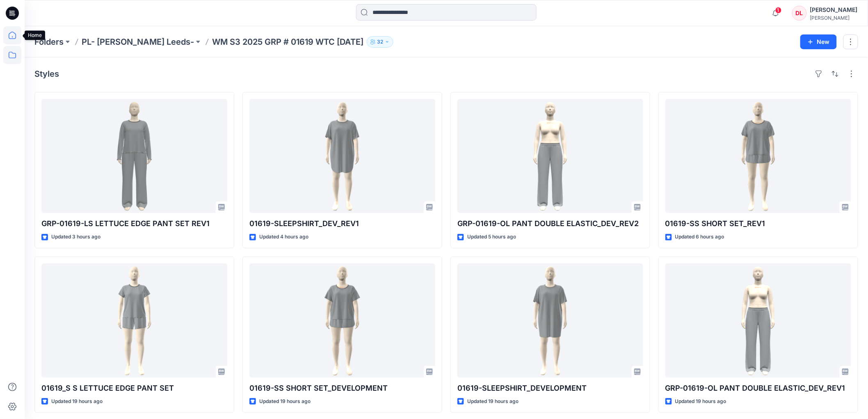  What do you see at coordinates (380, 42) in the screenshot?
I see `p: 32` at bounding box center [380, 42].